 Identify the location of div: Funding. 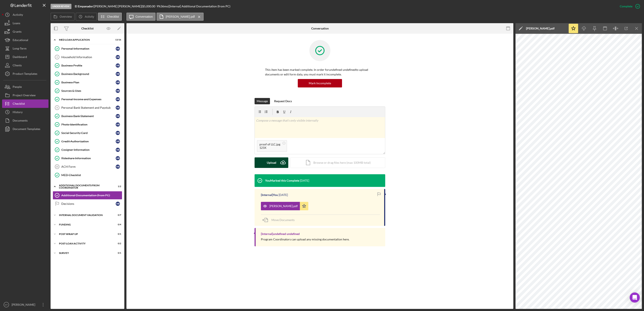
(85, 224).